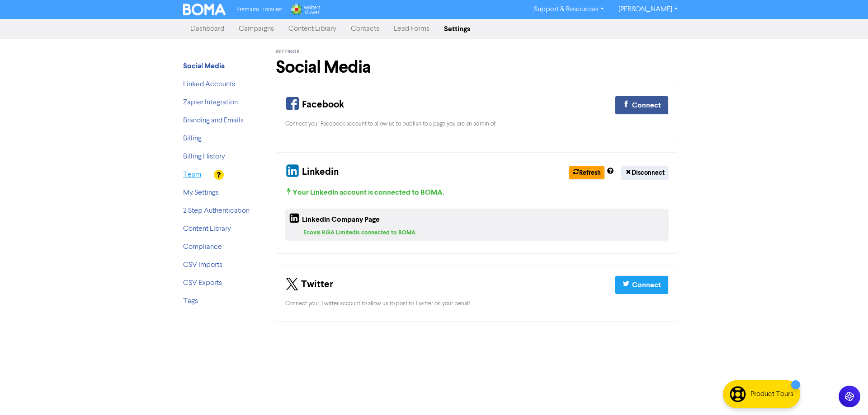 Image resolution: width=868 pixels, height=415 pixels. What do you see at coordinates (203, 247) in the screenshot?
I see `a: Compliance` at bounding box center [203, 247].